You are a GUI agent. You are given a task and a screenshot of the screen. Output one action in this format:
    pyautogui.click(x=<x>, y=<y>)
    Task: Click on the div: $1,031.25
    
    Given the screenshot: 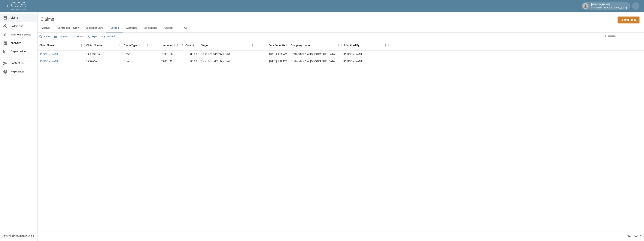 What is the action you would take?
    pyautogui.click(x=162, y=54)
    